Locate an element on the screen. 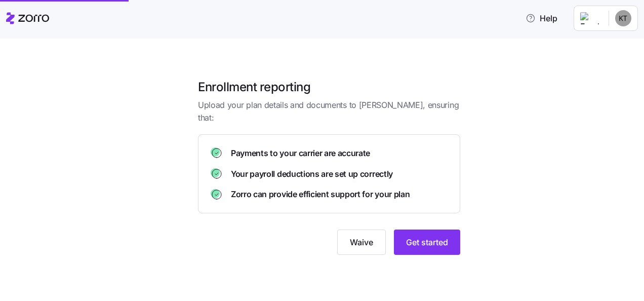 This screenshot has height=301, width=644. h1: Enrollment reporting is located at coordinates (329, 87).